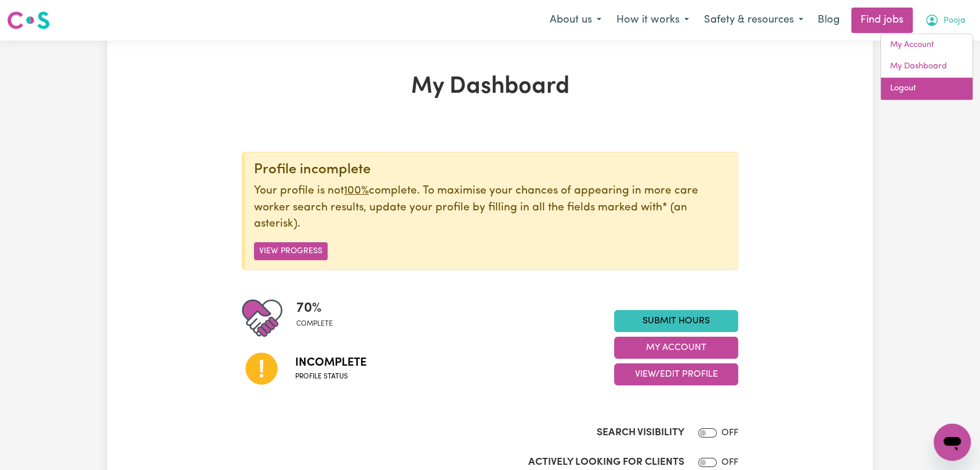 The height and width of the screenshot is (470, 980). Describe the element at coordinates (652, 21) in the screenshot. I see `button: How it works` at that location.